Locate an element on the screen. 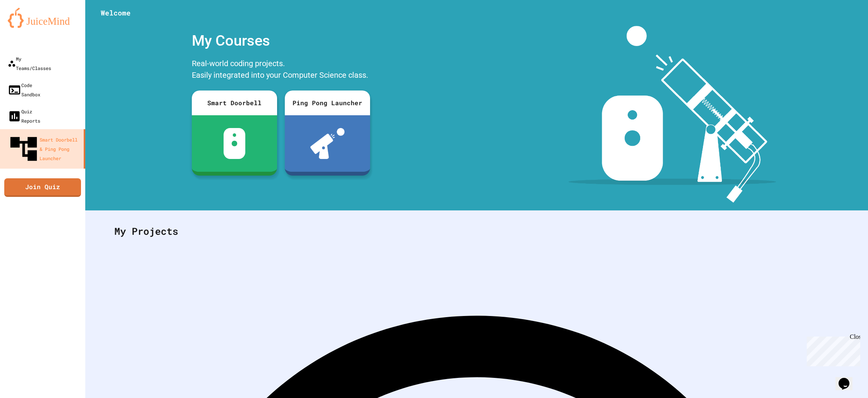 The height and width of the screenshot is (398, 868). div: My Teams/Classes is located at coordinates (30, 63).